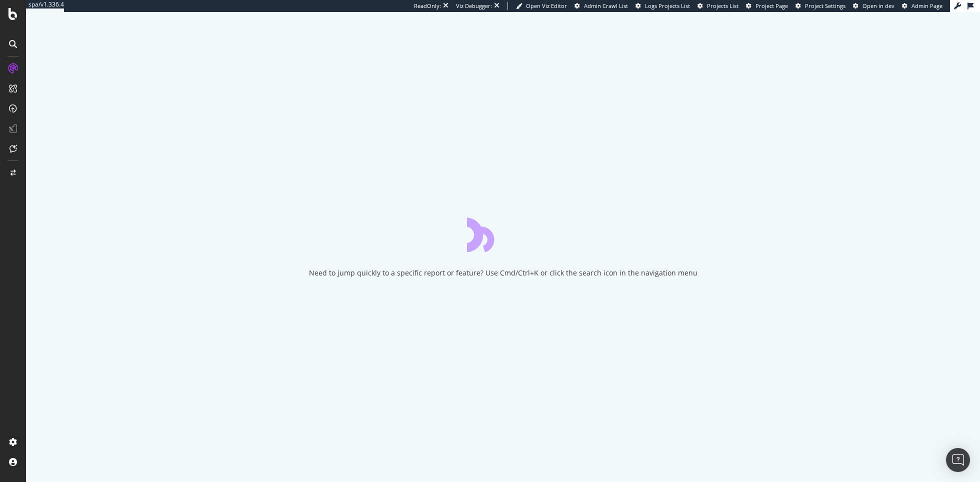 The height and width of the screenshot is (482, 980). What do you see at coordinates (428, 6) in the screenshot?
I see `div: ReadOnly:` at bounding box center [428, 6].